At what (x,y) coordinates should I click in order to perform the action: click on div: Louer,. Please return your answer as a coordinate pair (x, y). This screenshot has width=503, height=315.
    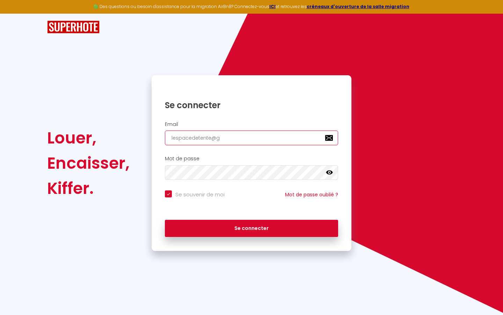
    Looking at the image, I should click on (88, 138).